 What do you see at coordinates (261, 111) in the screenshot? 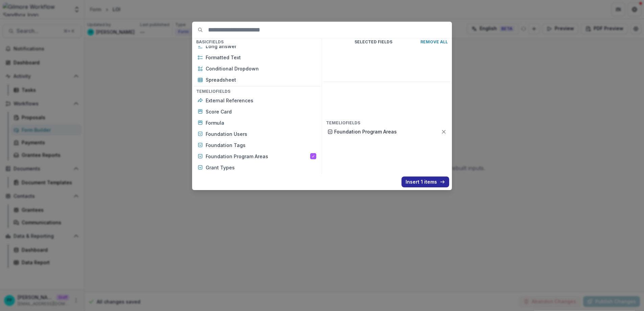
I see `p: Score Card` at bounding box center [261, 111].